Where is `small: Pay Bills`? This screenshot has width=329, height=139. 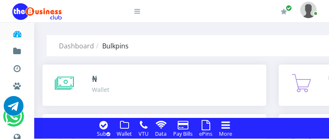 small: Pay Bills is located at coordinates (183, 133).